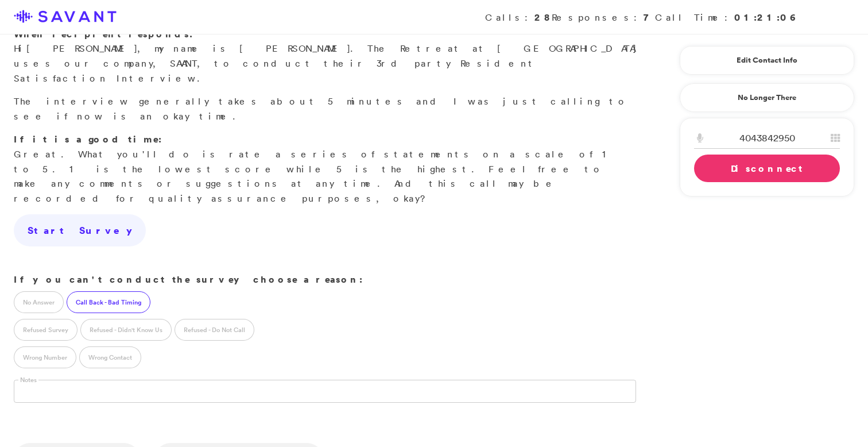  Describe the element at coordinates (126, 330) in the screenshot. I see `label: Refused - Didn't Know Us` at that location.